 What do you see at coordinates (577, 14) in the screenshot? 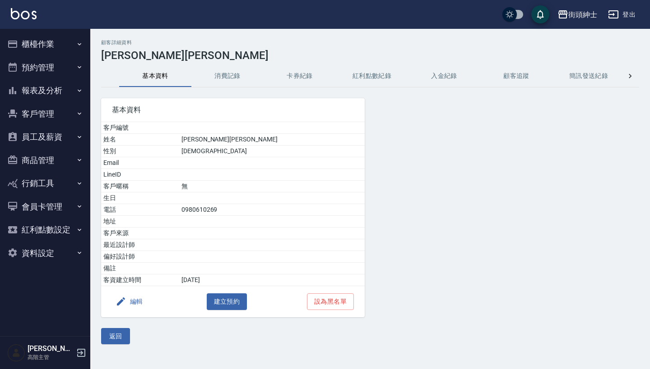
I see `button: 街頭紳士` at bounding box center [577, 14].